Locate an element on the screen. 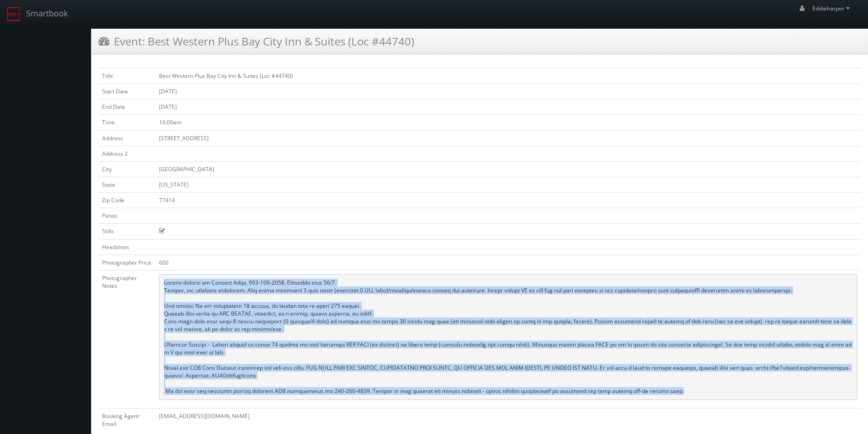 This screenshot has width=868, height=434. td: 600 is located at coordinates (508, 263).